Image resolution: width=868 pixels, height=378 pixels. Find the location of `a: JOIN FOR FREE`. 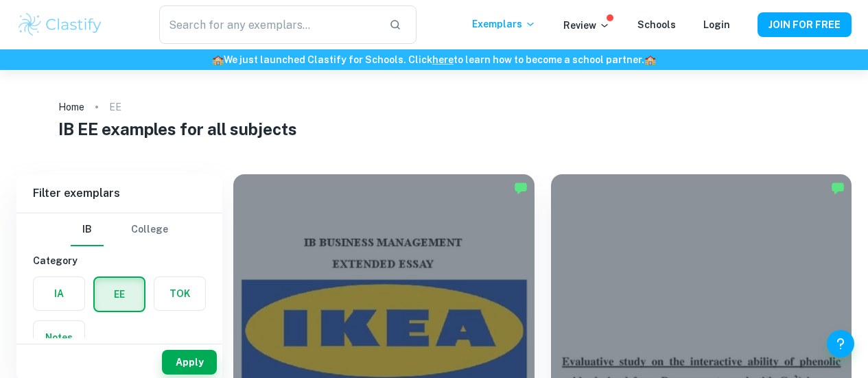

a: JOIN FOR FREE is located at coordinates (804, 24).